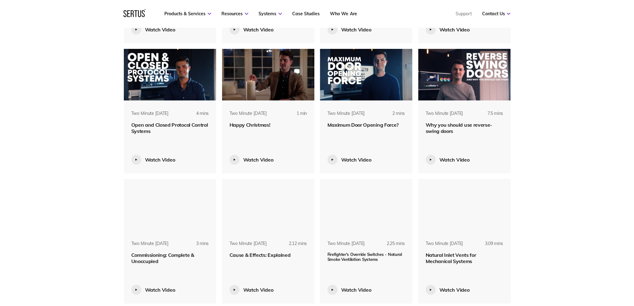  What do you see at coordinates (463, 14) in the screenshot?
I see `a: Support` at bounding box center [463, 14].